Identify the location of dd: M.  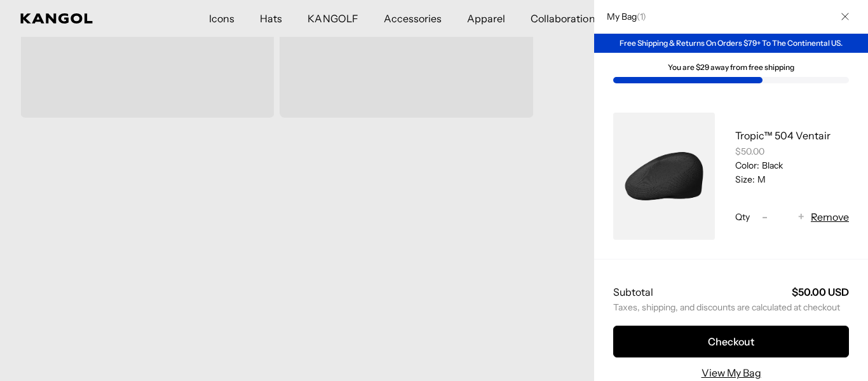
(760, 179).